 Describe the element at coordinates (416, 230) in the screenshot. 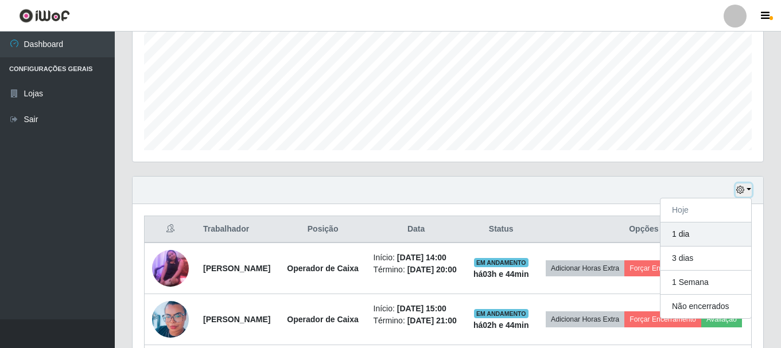

I see `th: Data` at that location.